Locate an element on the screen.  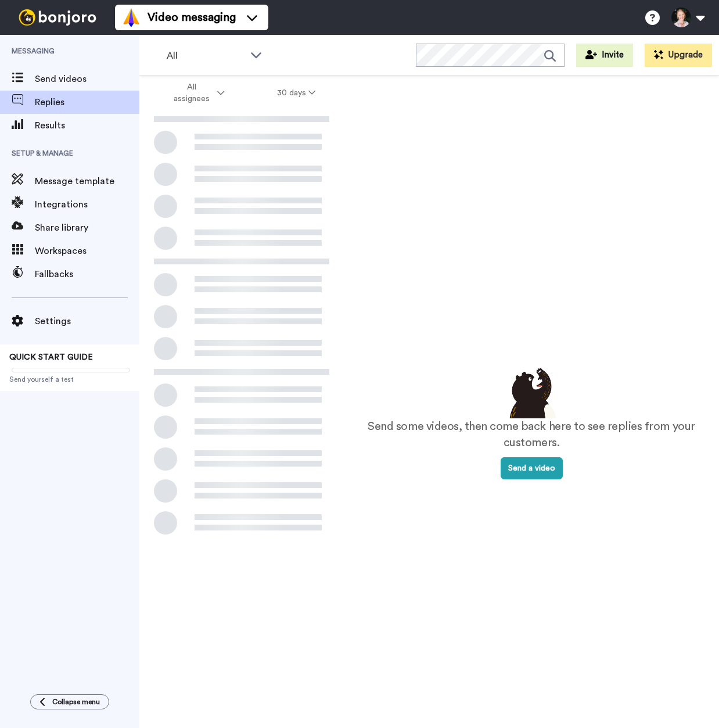
span: Workspaces is located at coordinates (87, 251).